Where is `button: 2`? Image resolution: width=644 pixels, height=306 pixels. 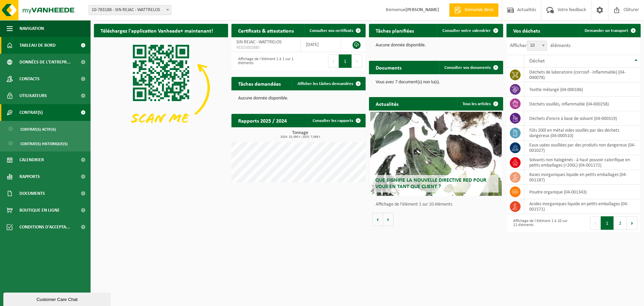
button: 2 is located at coordinates (620, 223).